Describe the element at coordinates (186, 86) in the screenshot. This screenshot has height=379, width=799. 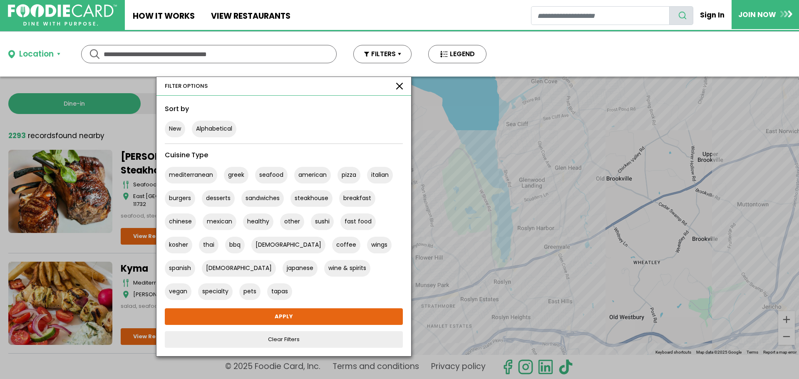
I see `div: FILTER OPTIONS` at that location.